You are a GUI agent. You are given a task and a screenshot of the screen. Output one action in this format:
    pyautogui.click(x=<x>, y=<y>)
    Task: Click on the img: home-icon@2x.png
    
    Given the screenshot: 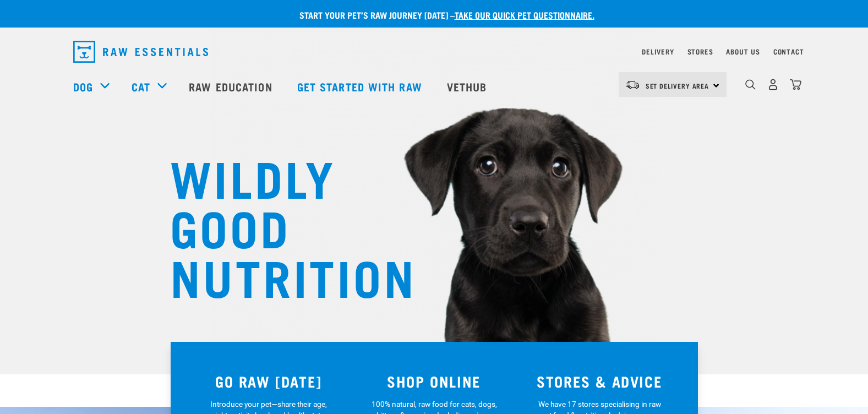 What is the action you would take?
    pyautogui.click(x=795, y=84)
    